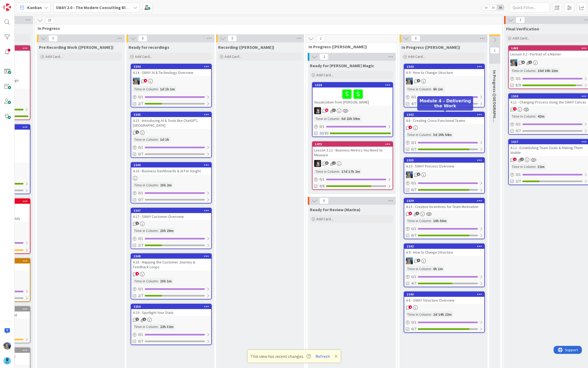 The width and height of the screenshot is (588, 368). I want to click on span: 2/7, so click(141, 103).